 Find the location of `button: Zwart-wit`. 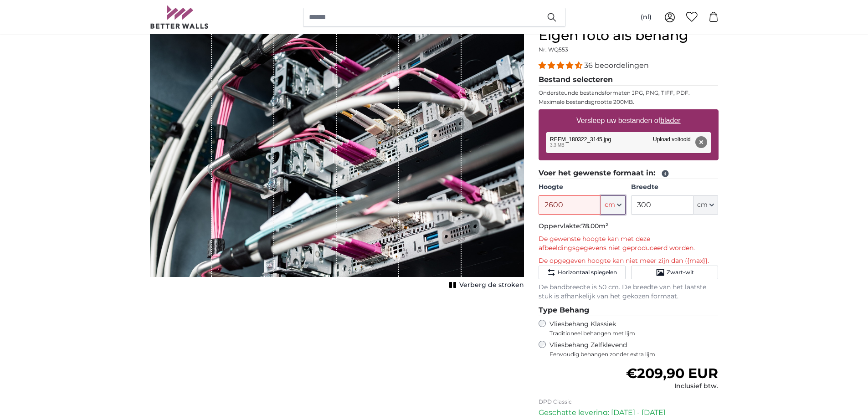

button: Zwart-wit is located at coordinates (674, 273).